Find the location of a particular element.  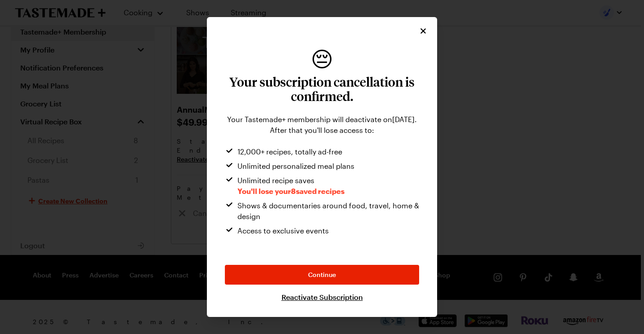

span: Continue is located at coordinates (322, 275).